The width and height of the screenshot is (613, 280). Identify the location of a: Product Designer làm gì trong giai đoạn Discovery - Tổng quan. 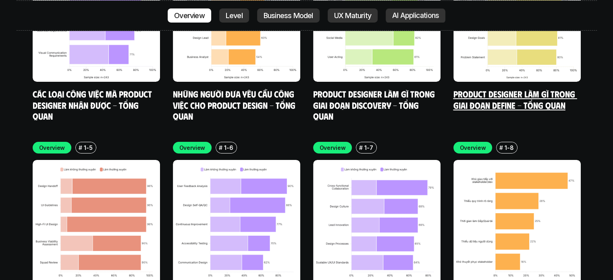
(375, 105).